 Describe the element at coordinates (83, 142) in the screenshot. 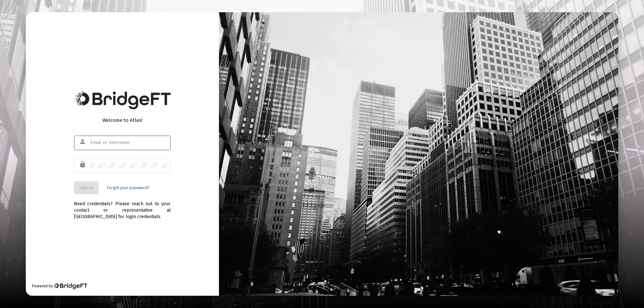

I see `mat-icon: person` at that location.